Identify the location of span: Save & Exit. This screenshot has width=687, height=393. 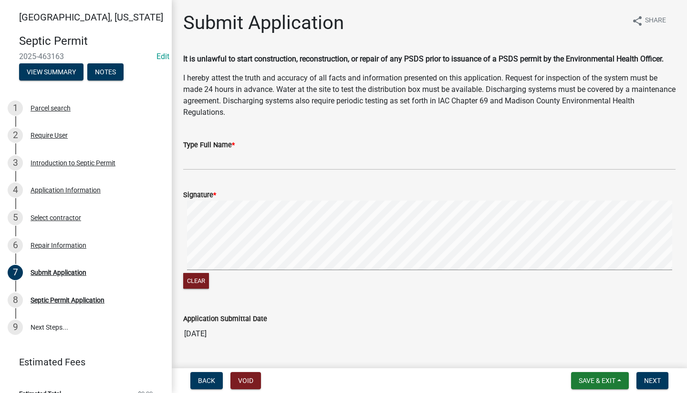
(596, 381).